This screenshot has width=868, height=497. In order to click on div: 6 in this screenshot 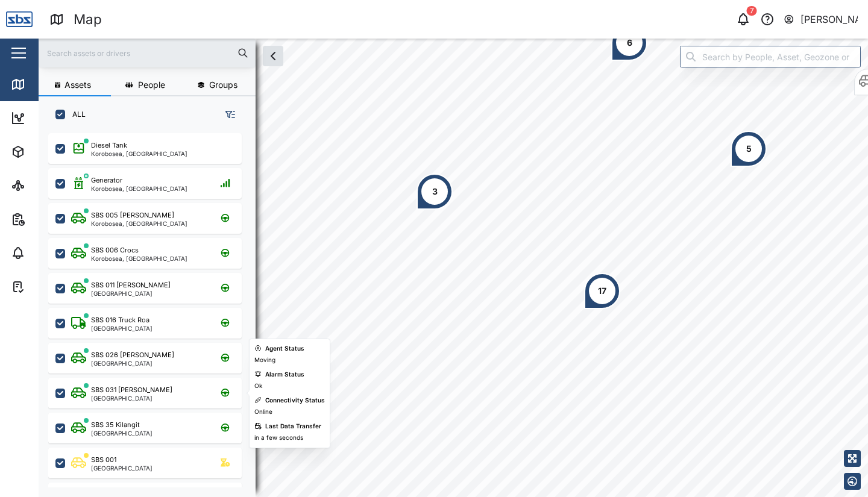, I will do `click(629, 43)`.